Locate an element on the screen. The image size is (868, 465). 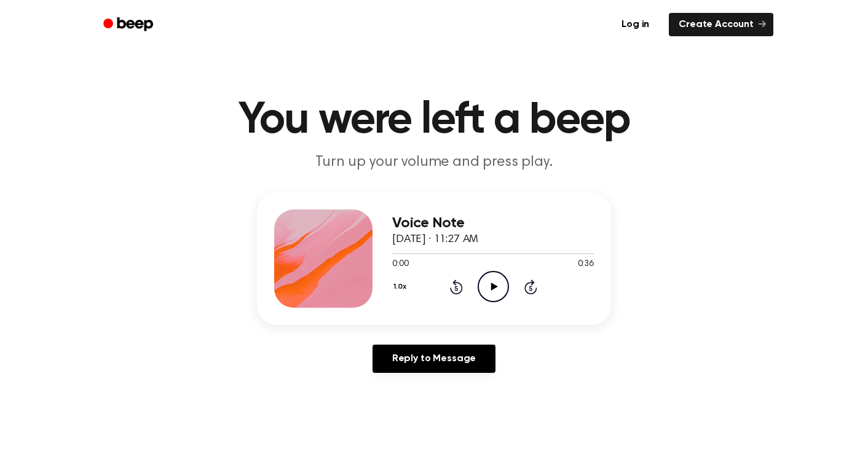
p: Turn up your volume and press play. is located at coordinates (434, 162).